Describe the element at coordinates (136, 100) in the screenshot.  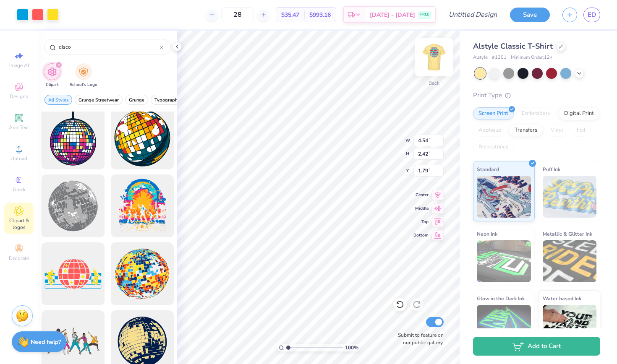
I see `span: Grunge` at that location.